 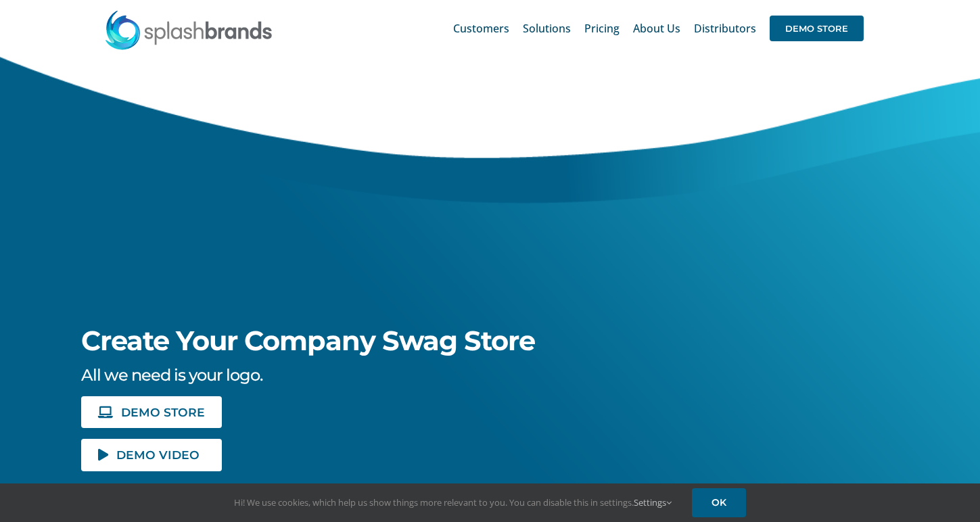 I want to click on a: OK, so click(x=718, y=502).